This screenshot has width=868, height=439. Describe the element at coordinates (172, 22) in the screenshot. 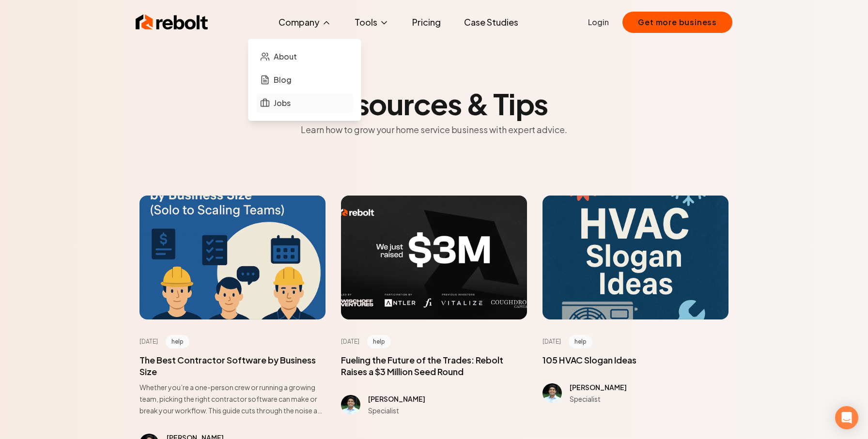

I see `img: Rebolt Logo` at that location.